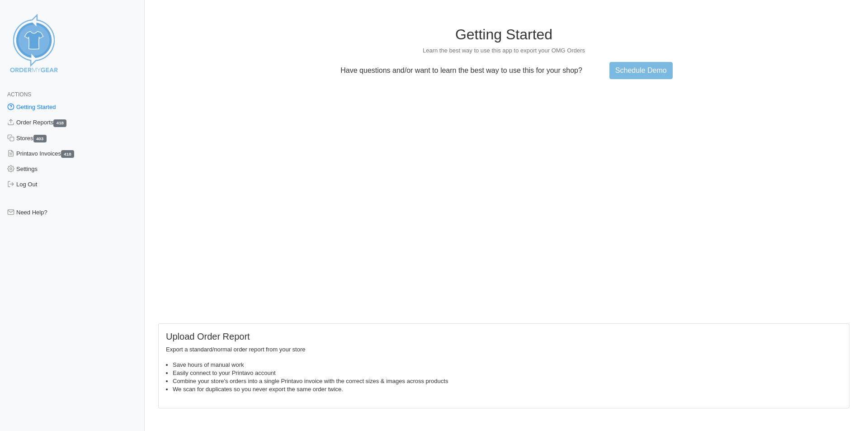 This screenshot has width=868, height=431. I want to click on a: Schedule Demo, so click(641, 71).